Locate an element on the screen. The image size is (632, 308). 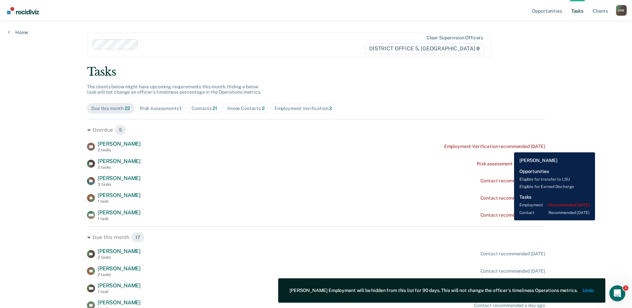
div: Risk Assessments is located at coordinates (161, 108).